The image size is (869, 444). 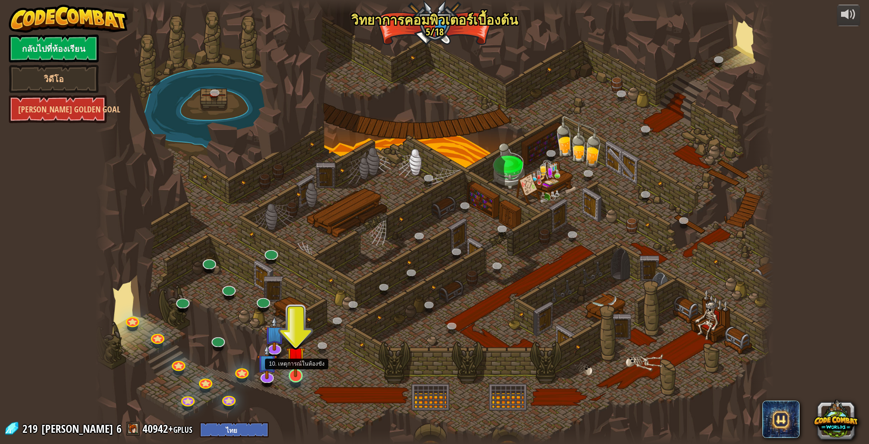 I want to click on img: CodeCombat - Learn how to code by playing a game, so click(x=68, y=19).